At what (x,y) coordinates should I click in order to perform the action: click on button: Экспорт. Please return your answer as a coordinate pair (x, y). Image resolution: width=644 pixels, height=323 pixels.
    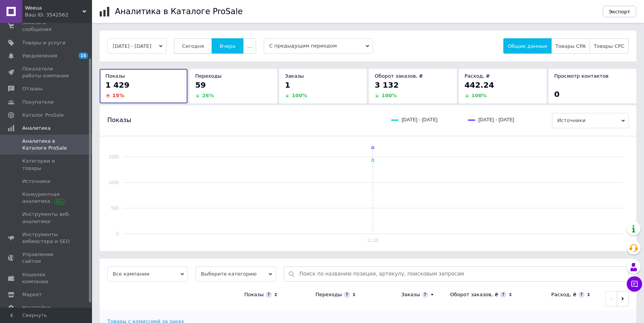
    Looking at the image, I should click on (620, 12).